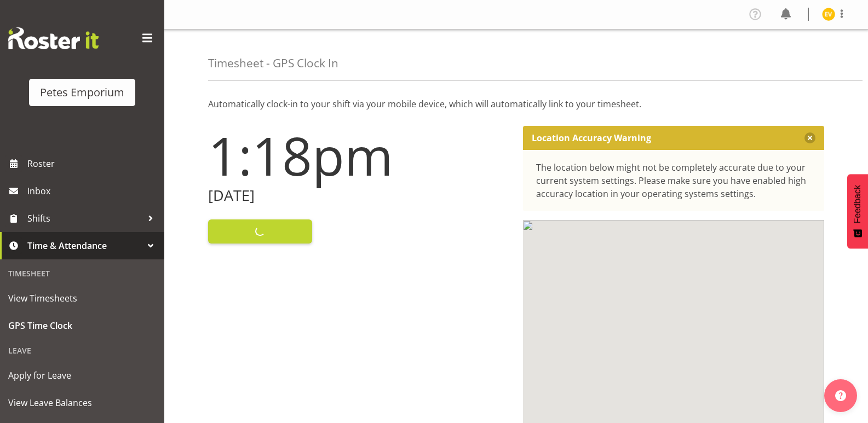  I want to click on a: GPS Time Clock, so click(82, 326).